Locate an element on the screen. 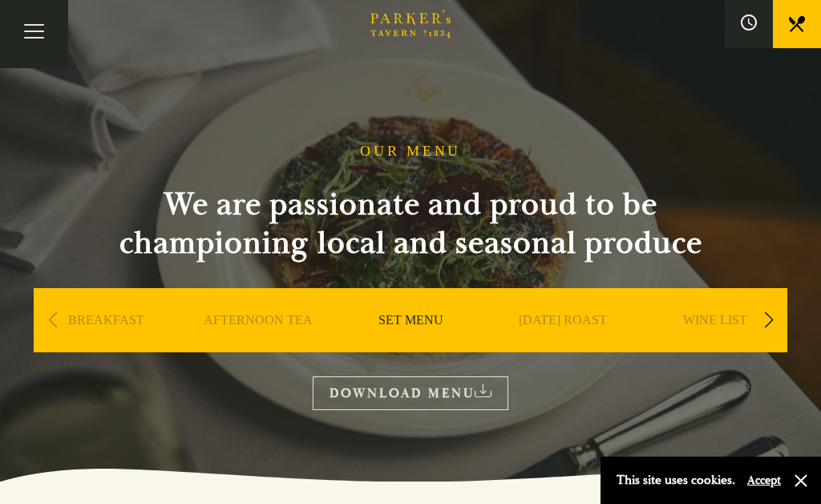  div: 5 / 9 is located at coordinates (715, 344).